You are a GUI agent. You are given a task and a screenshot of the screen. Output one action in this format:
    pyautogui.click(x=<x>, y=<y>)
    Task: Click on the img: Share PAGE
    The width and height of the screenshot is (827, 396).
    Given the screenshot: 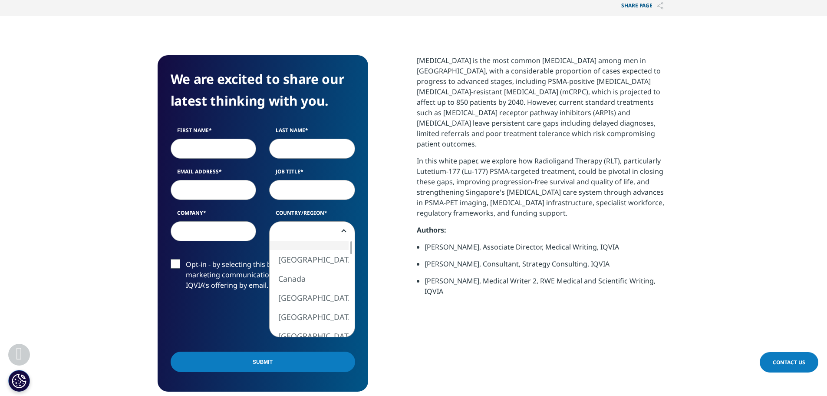 What is the action you would take?
    pyautogui.click(x=660, y=6)
    